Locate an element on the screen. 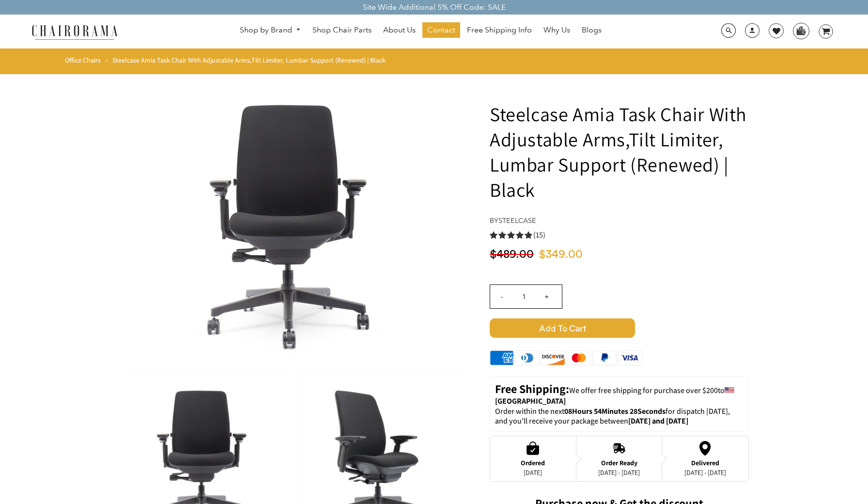 This screenshot has height=504, width=868. span: Blogs is located at coordinates (591, 30).